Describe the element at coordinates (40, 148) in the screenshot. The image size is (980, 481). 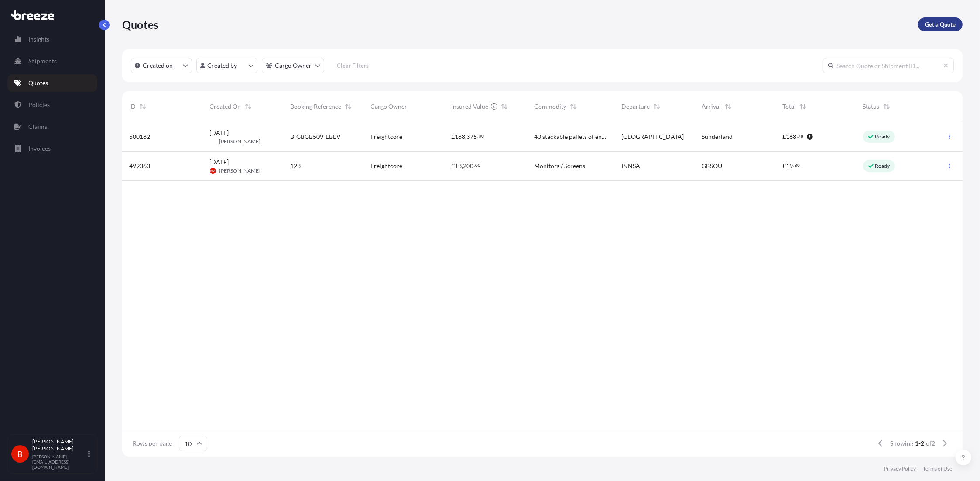
I see `p: Invoices` at that location.